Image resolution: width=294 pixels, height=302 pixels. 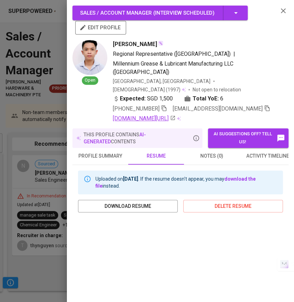 I want to click on button: Sales / Account Manager (Interview scheduled), so click(x=160, y=13).